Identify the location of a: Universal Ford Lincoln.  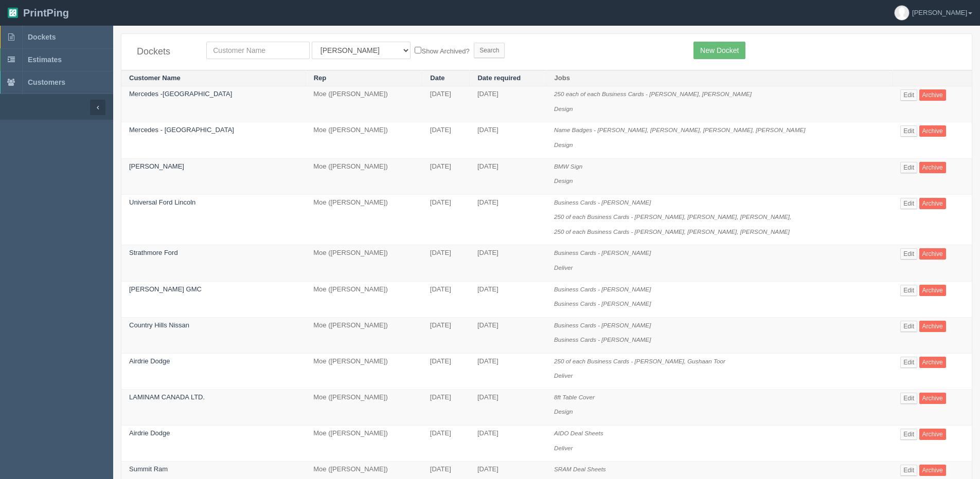
(162, 202).